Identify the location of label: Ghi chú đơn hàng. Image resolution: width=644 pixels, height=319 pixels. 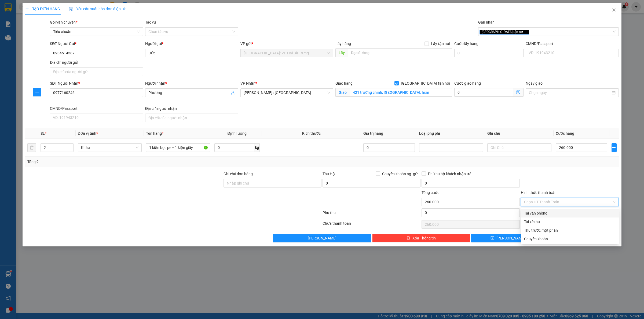
(238, 174).